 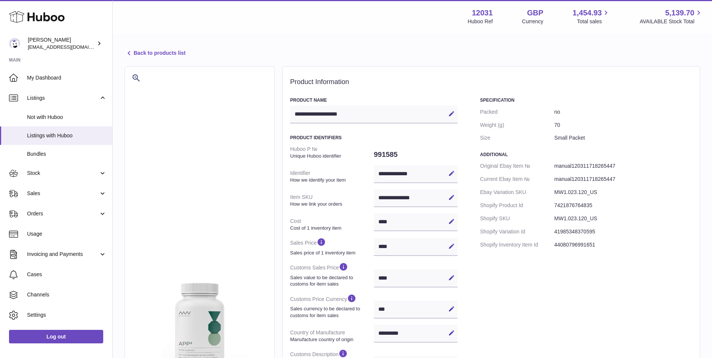 What do you see at coordinates (518, 232) in the screenshot?
I see `dt: Shopify Variation Id` at bounding box center [518, 232].